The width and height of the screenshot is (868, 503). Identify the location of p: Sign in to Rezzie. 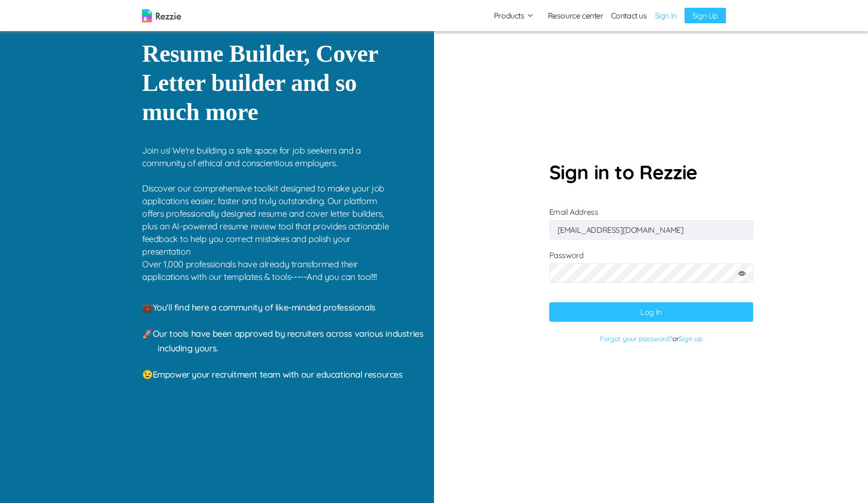
(651, 172).